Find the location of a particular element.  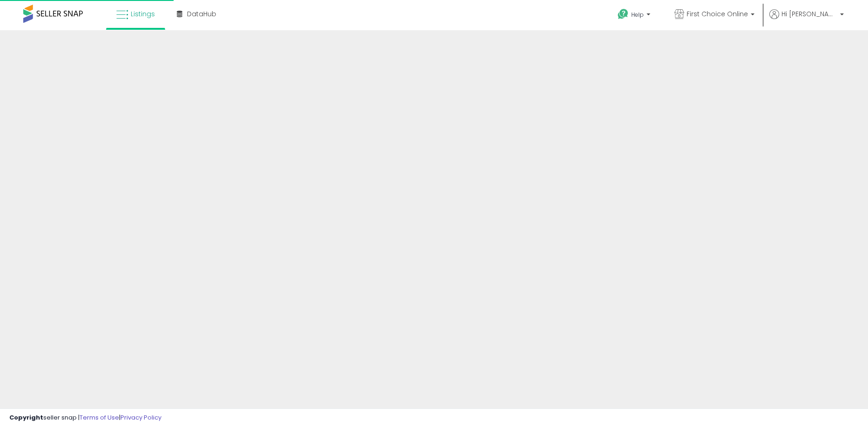

span: Help is located at coordinates (638, 15).